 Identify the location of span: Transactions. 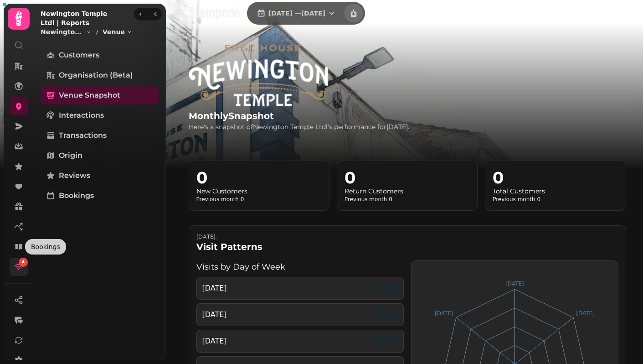
(83, 135).